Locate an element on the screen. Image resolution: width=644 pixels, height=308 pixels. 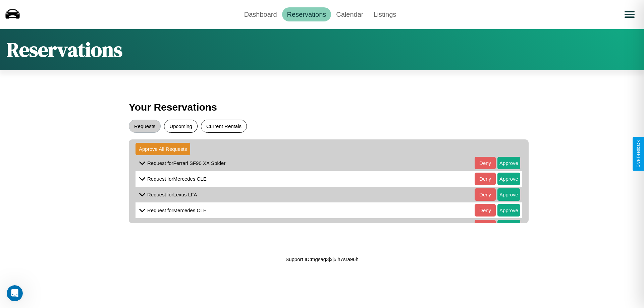
button: Upcoming is located at coordinates (181, 126).